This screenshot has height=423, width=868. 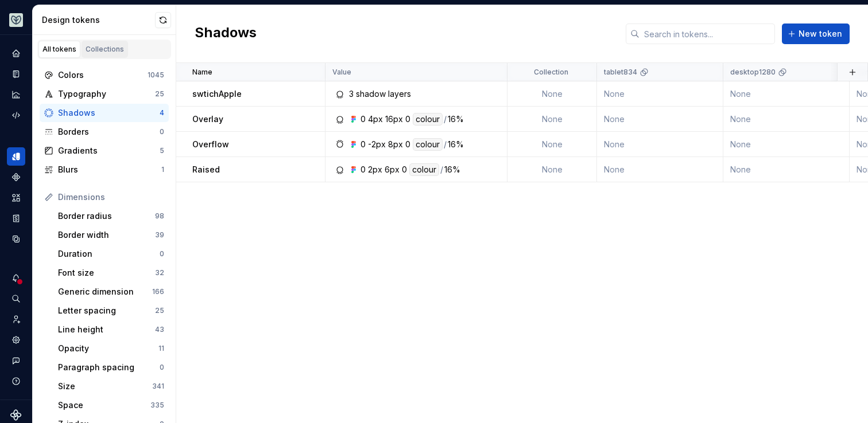 I want to click on div: Border width, so click(x=106, y=235).